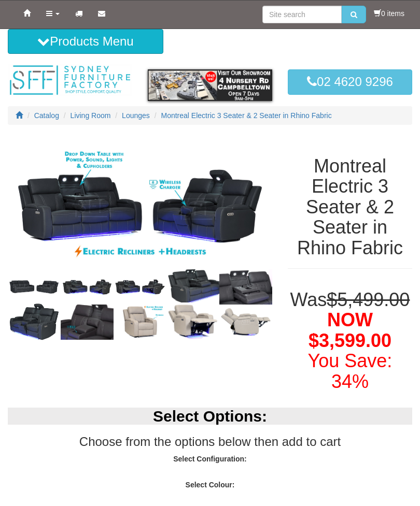 The height and width of the screenshot is (506, 420). I want to click on span: Montreal Electric 3 Seater & 2 Seater in Rhino Fabric, so click(246, 116).